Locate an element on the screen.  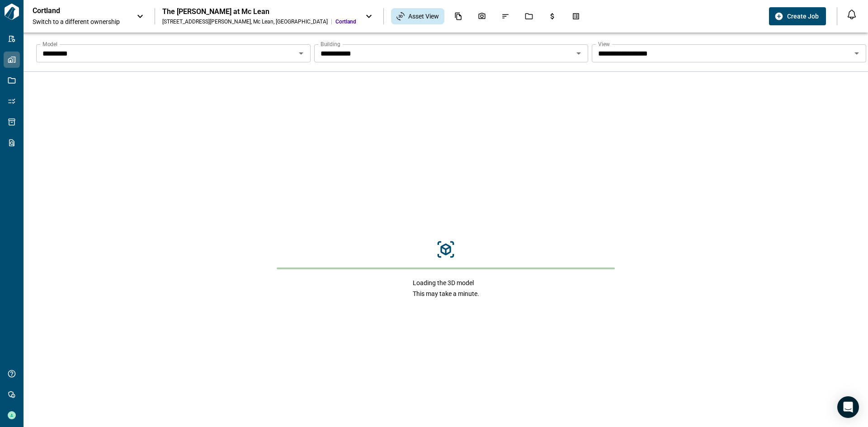
span: This may take a minute. is located at coordinates (445, 294).